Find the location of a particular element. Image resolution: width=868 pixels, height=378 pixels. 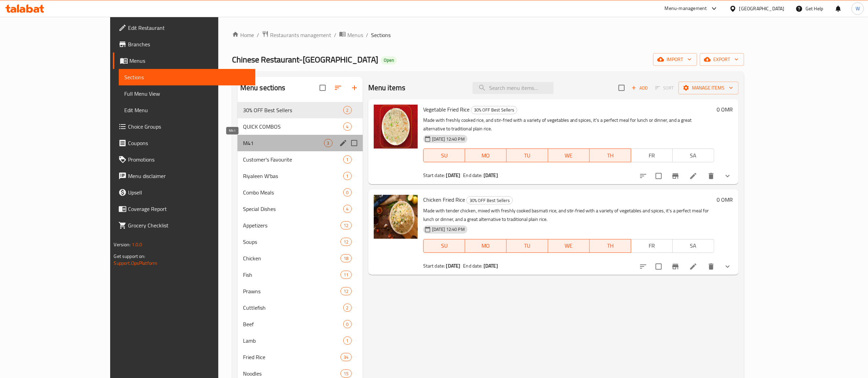

span: Special Dishes is located at coordinates (293, 209).